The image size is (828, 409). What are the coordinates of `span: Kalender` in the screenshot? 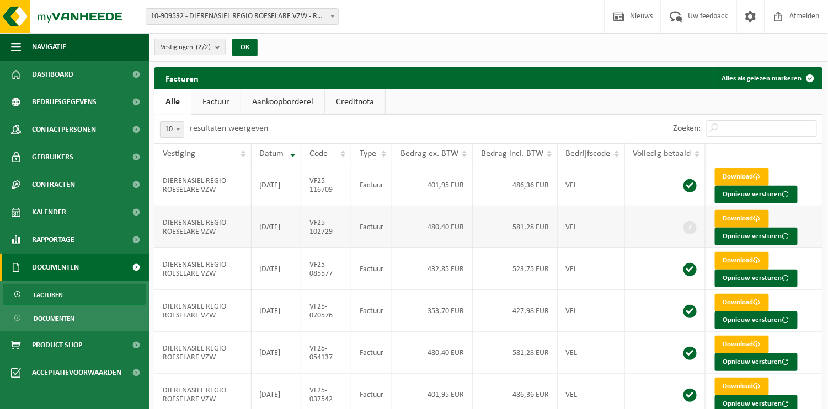 It's located at (49, 212).